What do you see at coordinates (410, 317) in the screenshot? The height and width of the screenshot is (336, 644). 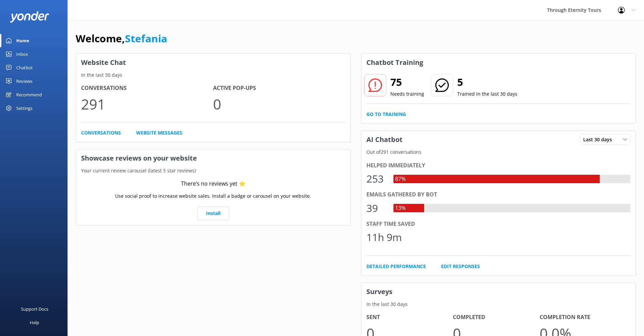 I see `h4: Sent` at bounding box center [410, 317].